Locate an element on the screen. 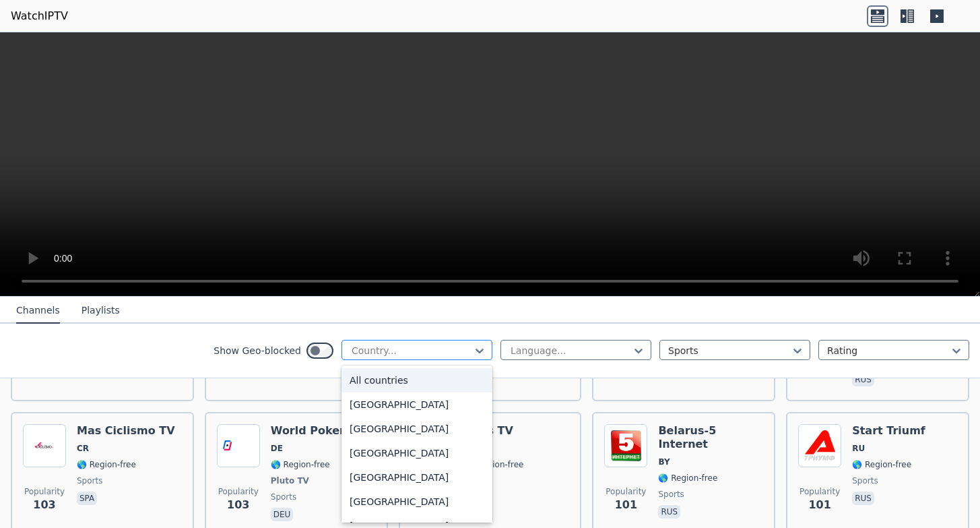 This screenshot has width=980, height=528. span: CR is located at coordinates (83, 449).